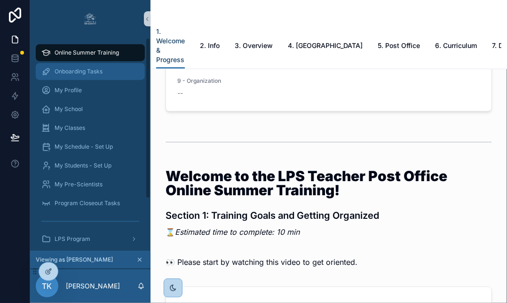 Image resolution: width=507 pixels, height=303 pixels. I want to click on span: 9 - Organization, so click(211, 81).